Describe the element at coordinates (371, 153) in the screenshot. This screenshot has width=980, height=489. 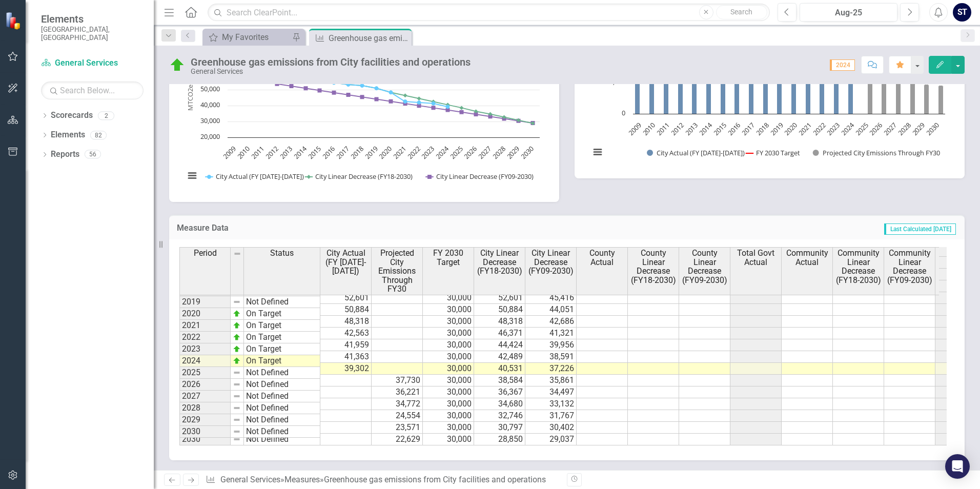
I see `text: 2019` at that location.